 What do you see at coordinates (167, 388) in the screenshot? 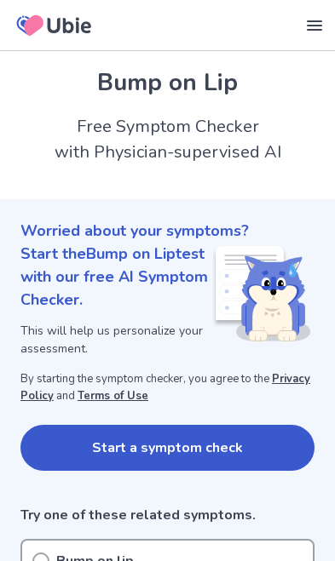
I see `p: By starting the symptom checker, you agree to the and` at bounding box center [167, 388].